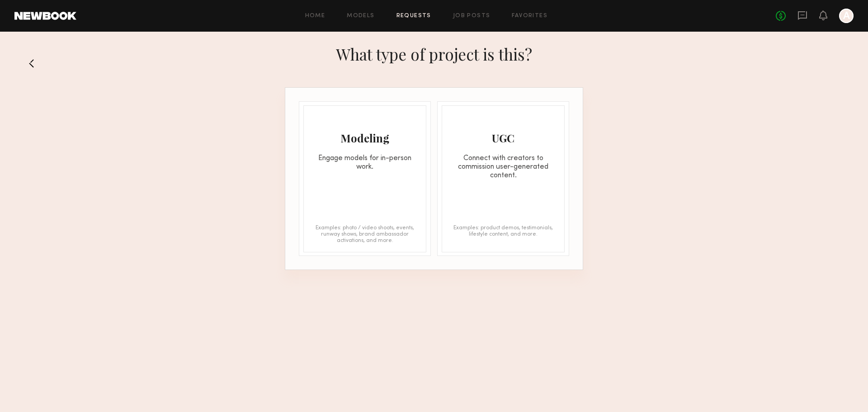 The image size is (868, 412). What do you see at coordinates (360, 16) in the screenshot?
I see `a: Models` at bounding box center [360, 16].